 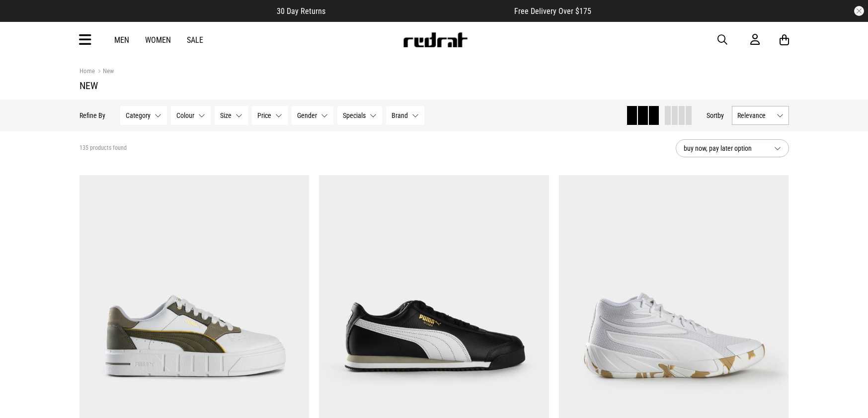 I want to click on span: 30 Day Returns, so click(x=301, y=11).